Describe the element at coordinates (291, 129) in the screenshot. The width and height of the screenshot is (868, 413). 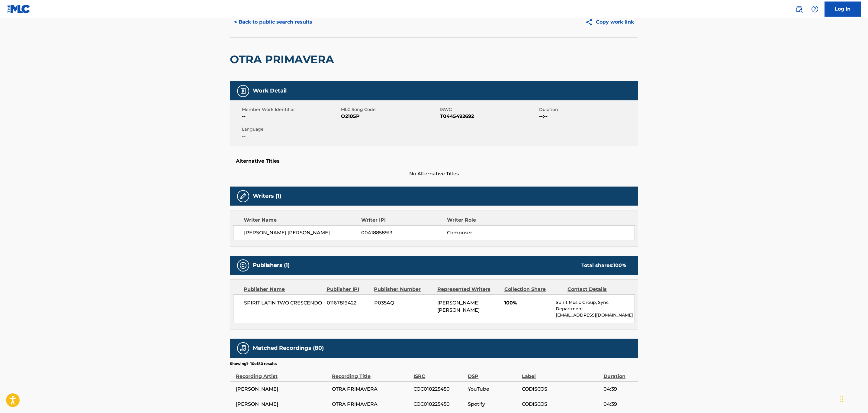
I see `span: Language` at that location.